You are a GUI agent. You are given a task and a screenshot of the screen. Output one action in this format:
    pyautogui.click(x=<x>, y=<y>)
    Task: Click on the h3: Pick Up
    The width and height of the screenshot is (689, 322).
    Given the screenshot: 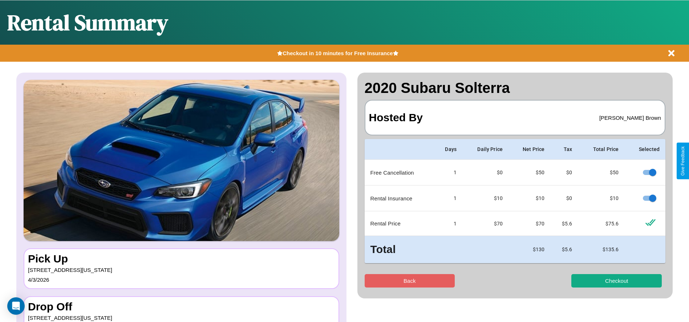 What is the action you would take?
    pyautogui.click(x=181, y=259)
    